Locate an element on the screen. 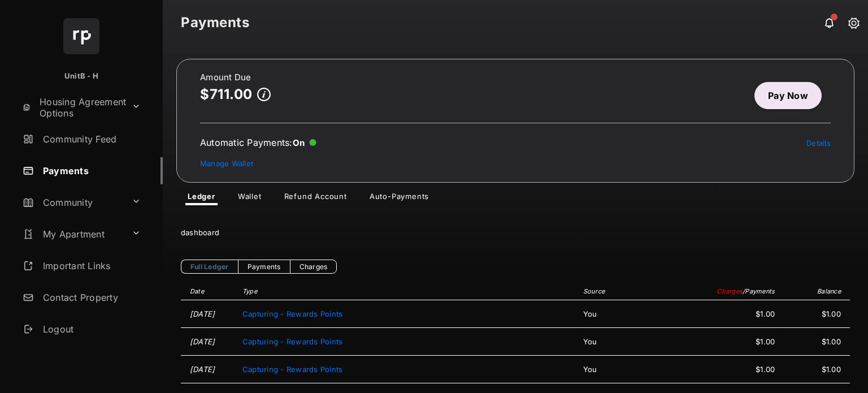 The width and height of the screenshot is (868, 393). a: Wallet is located at coordinates (250, 199).